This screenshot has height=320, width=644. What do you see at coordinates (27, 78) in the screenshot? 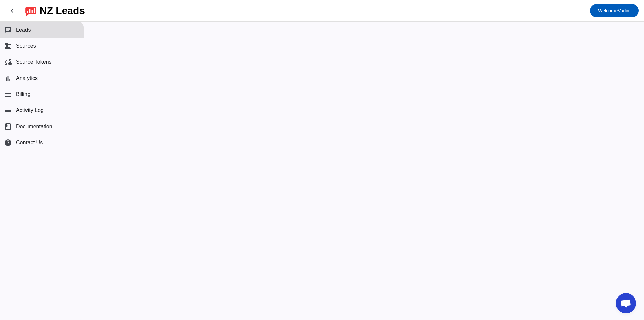
I see `span: Analytics` at bounding box center [27, 78].